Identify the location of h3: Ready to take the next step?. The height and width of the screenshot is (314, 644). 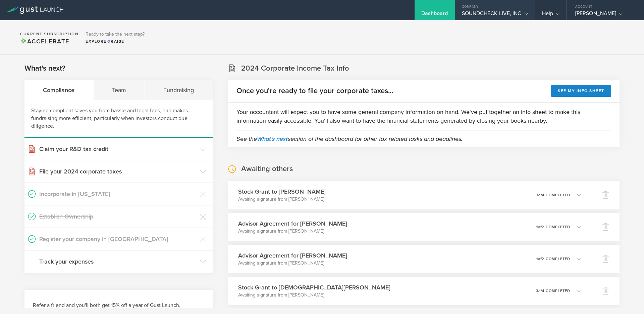
(115, 35).